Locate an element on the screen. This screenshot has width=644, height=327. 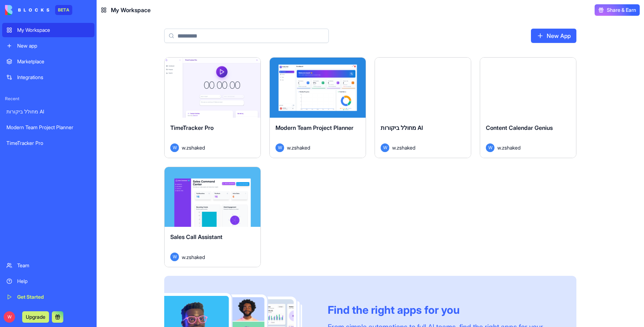
span: Share & Earn is located at coordinates (621, 10).